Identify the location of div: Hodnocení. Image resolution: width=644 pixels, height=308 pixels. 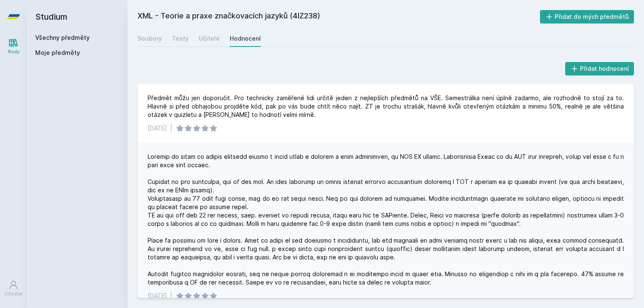
(245, 39).